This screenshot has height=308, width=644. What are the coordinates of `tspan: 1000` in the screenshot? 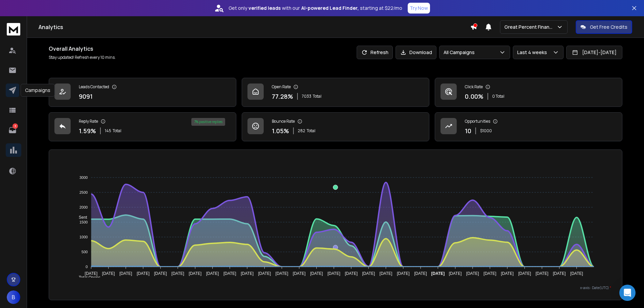 It's located at (84, 237).